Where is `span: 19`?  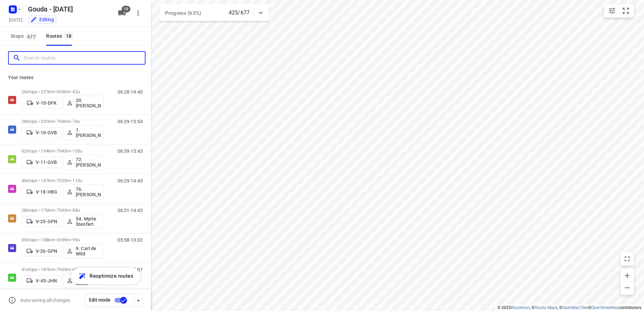
span: 19 is located at coordinates (126, 9).